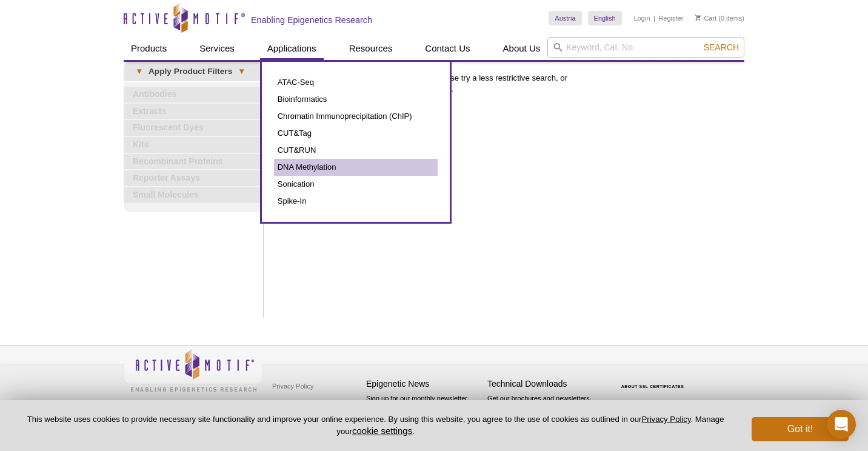 Image resolution: width=868 pixels, height=451 pixels. I want to click on p: Sorry, your search did not return any results. Please try a less restrictive search, or by phone ..., so click(506, 84).